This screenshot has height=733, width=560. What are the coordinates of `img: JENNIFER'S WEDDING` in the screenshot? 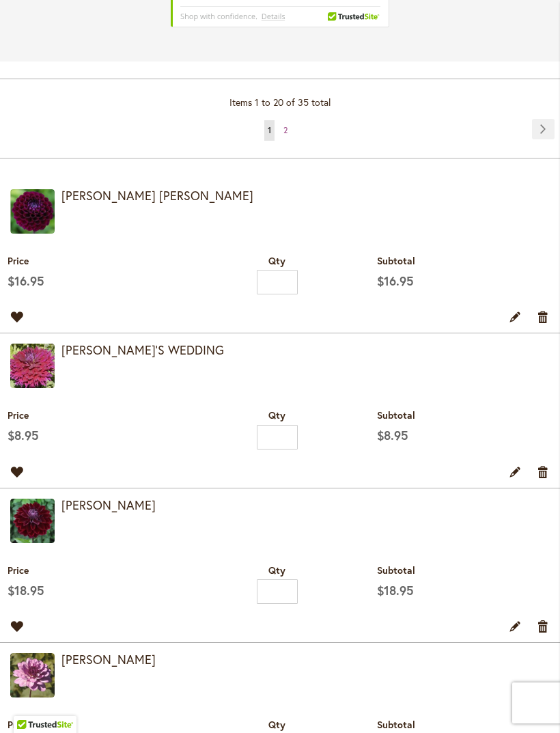 It's located at (32, 365).